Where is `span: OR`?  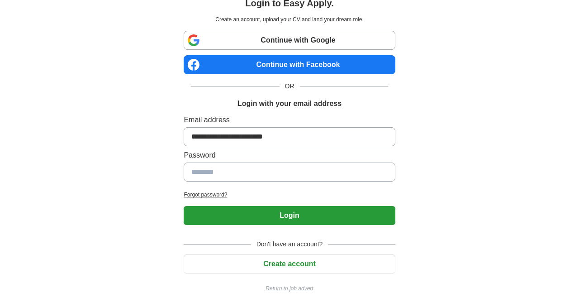 span: OR is located at coordinates (290, 86).